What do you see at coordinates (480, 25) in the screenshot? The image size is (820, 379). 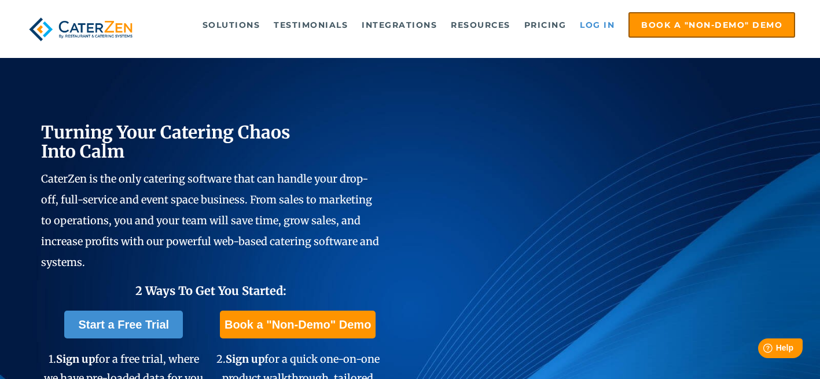 I see `a: Resources` at bounding box center [480, 25].